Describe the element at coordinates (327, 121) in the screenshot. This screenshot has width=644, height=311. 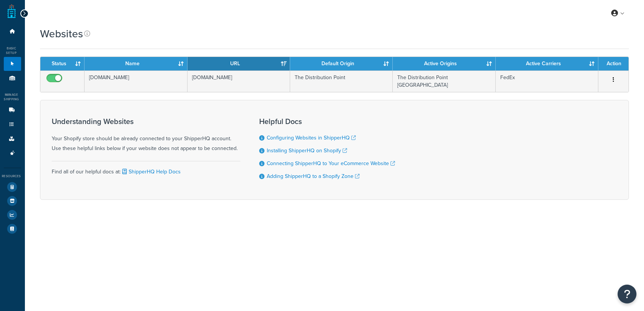
I see `h3: Helpful Docs` at that location.